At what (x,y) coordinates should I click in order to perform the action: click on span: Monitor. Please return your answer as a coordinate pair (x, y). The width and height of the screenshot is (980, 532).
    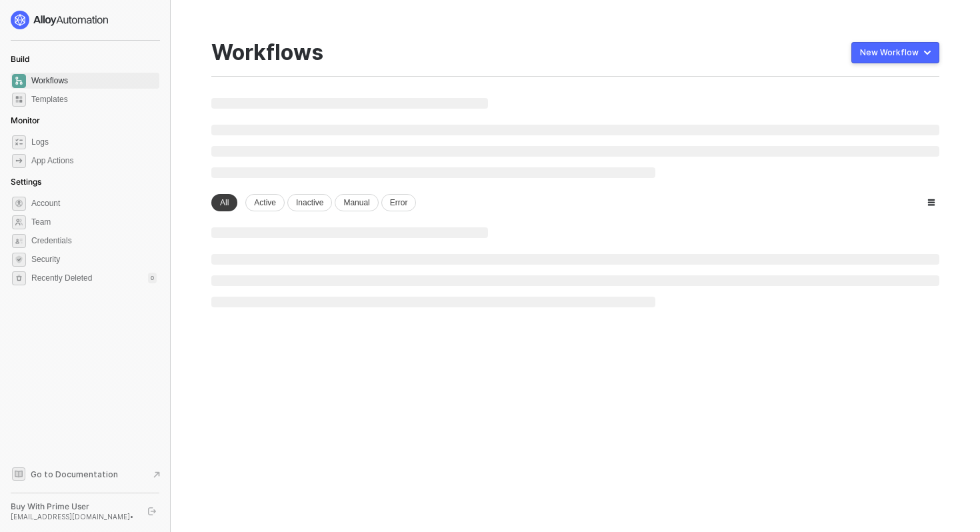
    Looking at the image, I should click on (26, 120).